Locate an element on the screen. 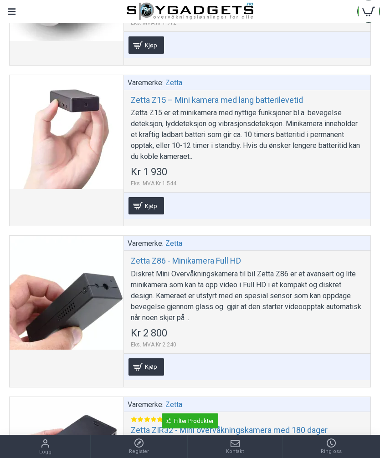 The width and height of the screenshot is (380, 458). span: Register is located at coordinates (139, 452).